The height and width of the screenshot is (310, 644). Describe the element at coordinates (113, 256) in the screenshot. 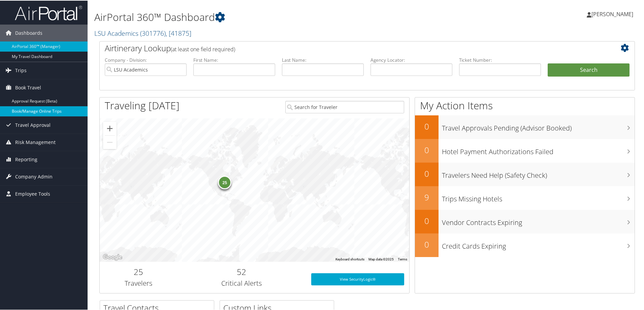

I see `img: Google` at that location.